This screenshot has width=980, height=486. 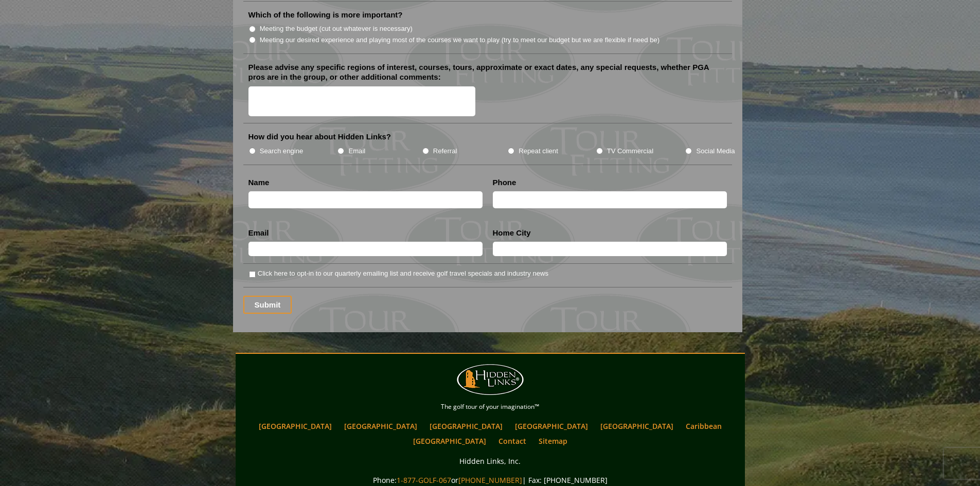 What do you see at coordinates (282, 151) in the screenshot?
I see `label: Search engine` at bounding box center [282, 151].